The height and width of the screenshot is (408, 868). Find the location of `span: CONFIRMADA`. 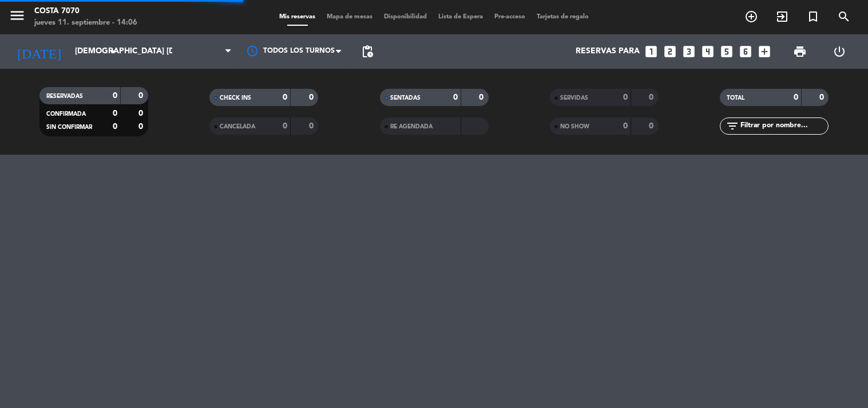

span: CONFIRMADA is located at coordinates (66, 114).